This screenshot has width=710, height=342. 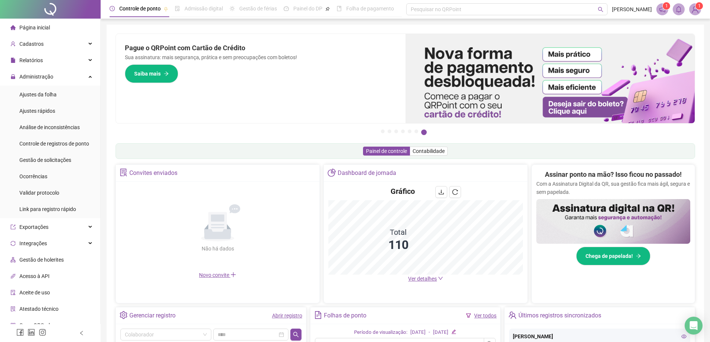 What do you see at coordinates (258, 9) in the screenshot?
I see `span: Gestão de férias` at bounding box center [258, 9].